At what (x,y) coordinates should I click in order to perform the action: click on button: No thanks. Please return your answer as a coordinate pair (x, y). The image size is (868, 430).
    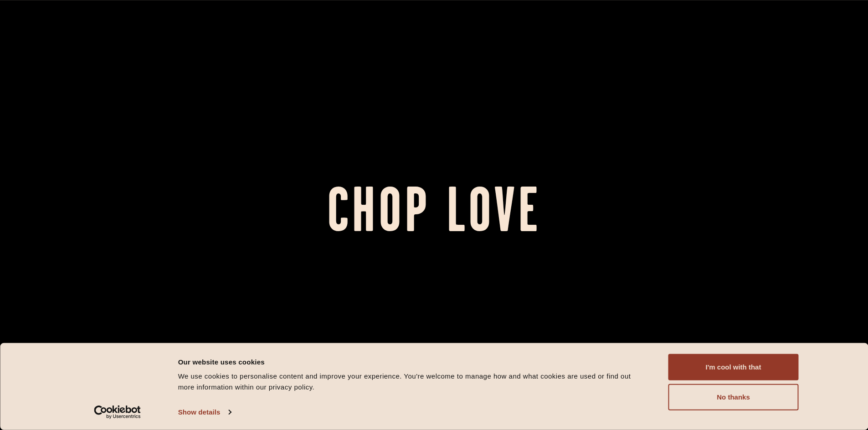
    Looking at the image, I should click on (733, 398).